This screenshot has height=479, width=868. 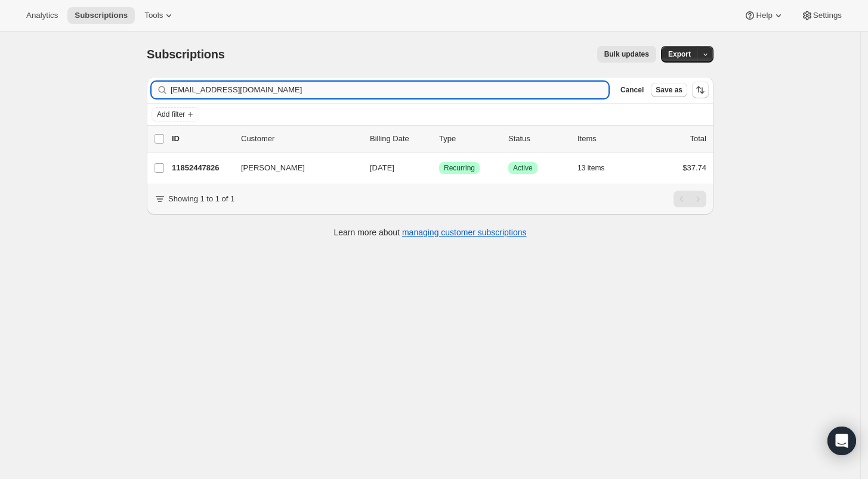 I want to click on span: Active, so click(x=522, y=168).